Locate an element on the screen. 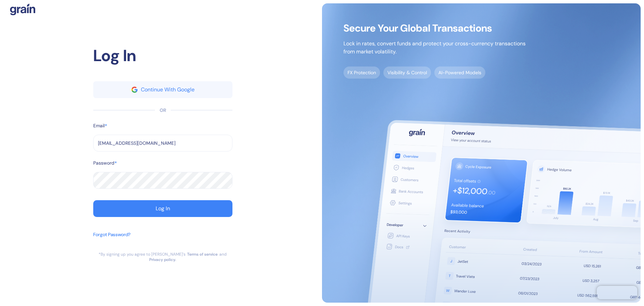 This screenshot has height=306, width=644. span: Secure Your Global Transactions is located at coordinates (435, 28).